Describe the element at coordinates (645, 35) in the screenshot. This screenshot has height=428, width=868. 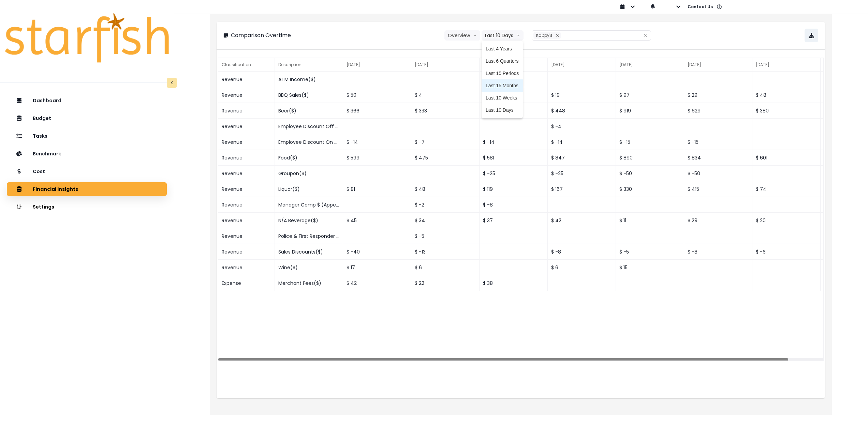
I see `button: Clear` at that location.